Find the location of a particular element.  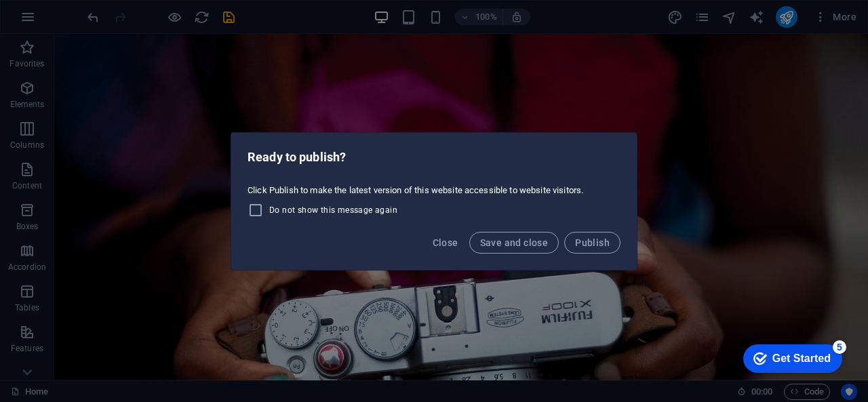

span: Publish is located at coordinates (592, 243).